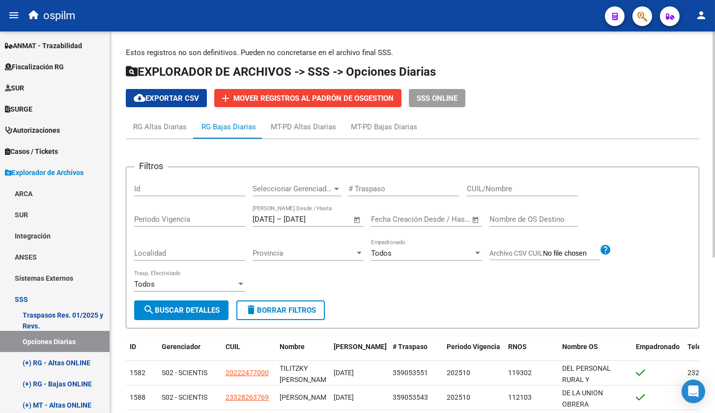 This screenshot has width=715, height=413. Describe the element at coordinates (437, 98) in the screenshot. I see `button: SSS ONLINE` at that location.